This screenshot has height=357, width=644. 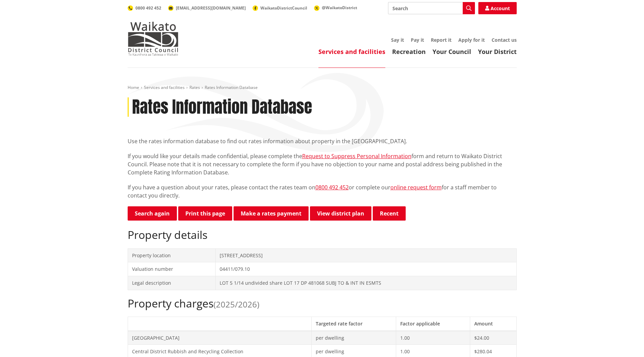 I want to click on a: Make a rates payment, so click(x=271, y=213).